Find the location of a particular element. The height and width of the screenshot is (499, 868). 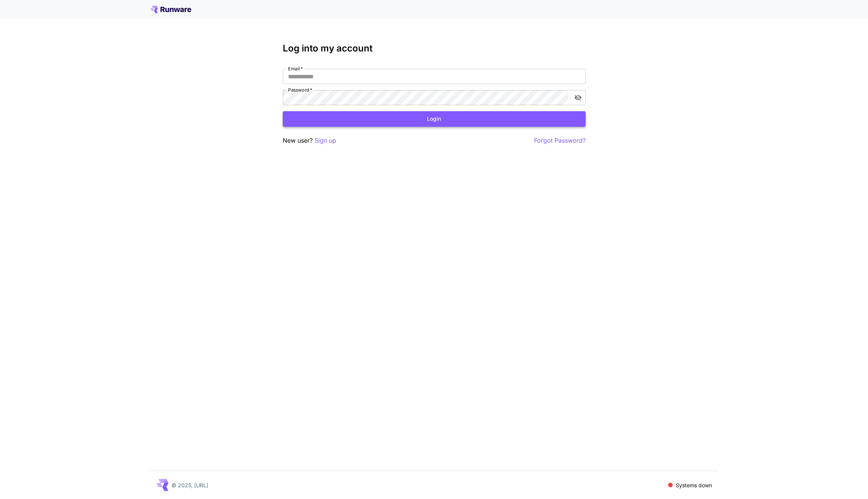

p: Sign up is located at coordinates (325, 140).